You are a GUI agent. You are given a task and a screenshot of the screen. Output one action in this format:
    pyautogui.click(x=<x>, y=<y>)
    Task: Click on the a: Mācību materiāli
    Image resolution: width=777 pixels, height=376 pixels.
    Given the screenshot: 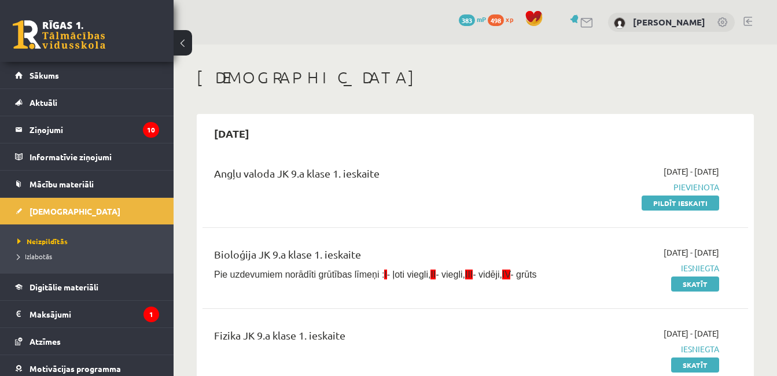 What is the action you would take?
    pyautogui.click(x=87, y=184)
    